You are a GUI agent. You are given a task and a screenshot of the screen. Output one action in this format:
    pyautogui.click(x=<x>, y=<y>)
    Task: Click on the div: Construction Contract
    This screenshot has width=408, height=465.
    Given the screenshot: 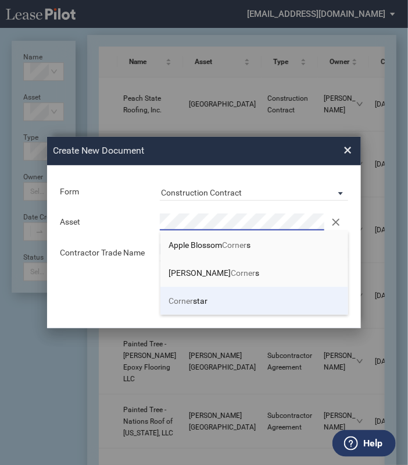 What is the action you would take?
    pyautogui.click(x=201, y=192)
    